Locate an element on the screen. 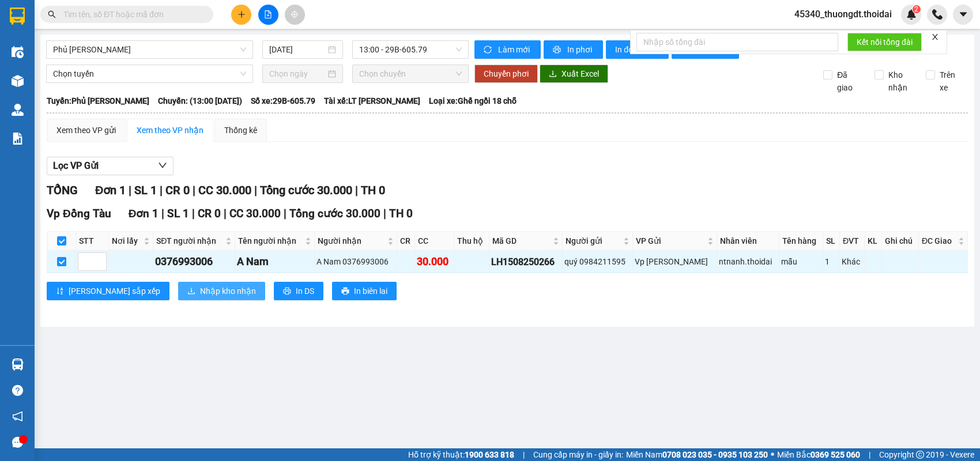 The image size is (980, 461). button: Lọc VP Gửi is located at coordinates (110, 166).